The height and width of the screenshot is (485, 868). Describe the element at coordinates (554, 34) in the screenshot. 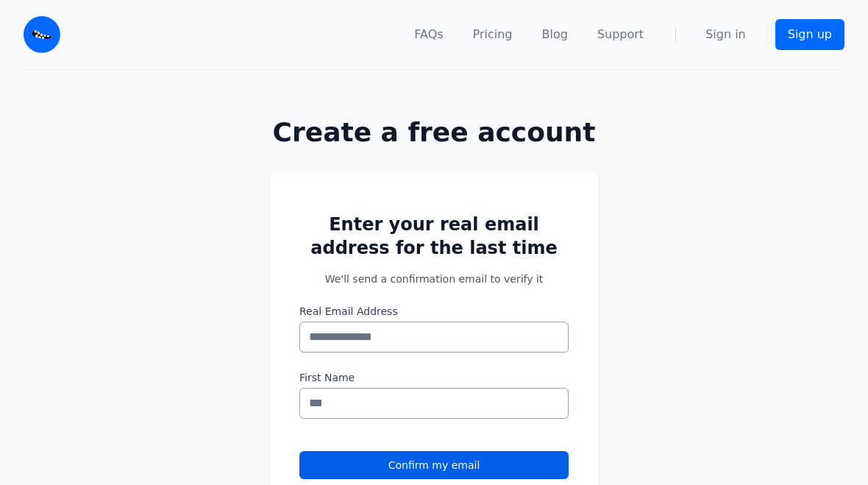

I see `a: Blog` at that location.